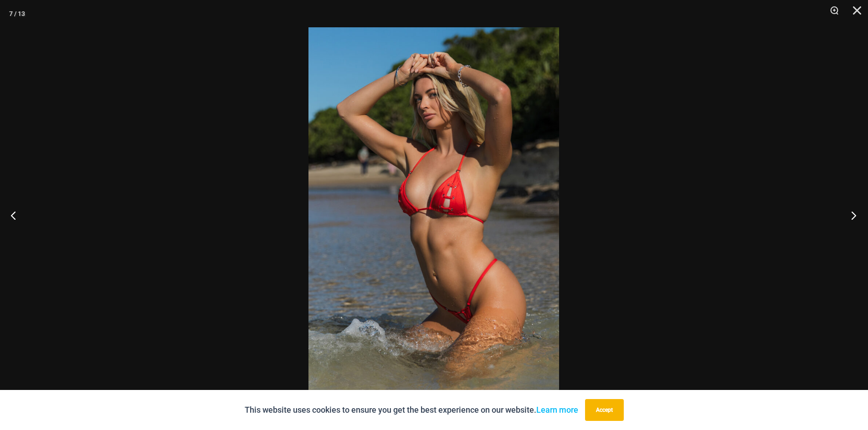 The height and width of the screenshot is (430, 868). What do you see at coordinates (411, 410) in the screenshot?
I see `p: This website uses cookies to ensure you get the best experience on our website.` at bounding box center [411, 410].